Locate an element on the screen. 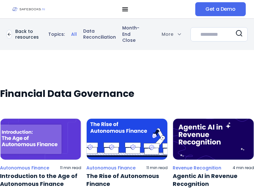 The width and height of the screenshot is (254, 190). span: Get a Demo is located at coordinates (220, 9).